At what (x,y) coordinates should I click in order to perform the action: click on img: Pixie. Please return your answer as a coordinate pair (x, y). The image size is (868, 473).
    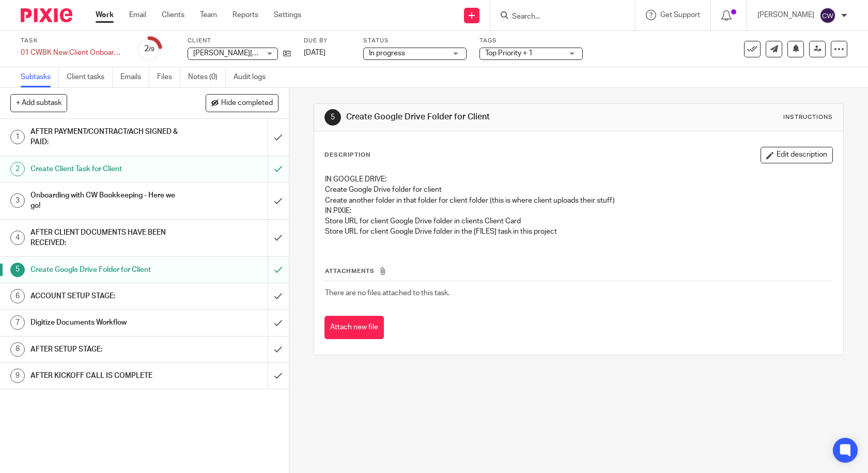
    Looking at the image, I should click on (46, 15).